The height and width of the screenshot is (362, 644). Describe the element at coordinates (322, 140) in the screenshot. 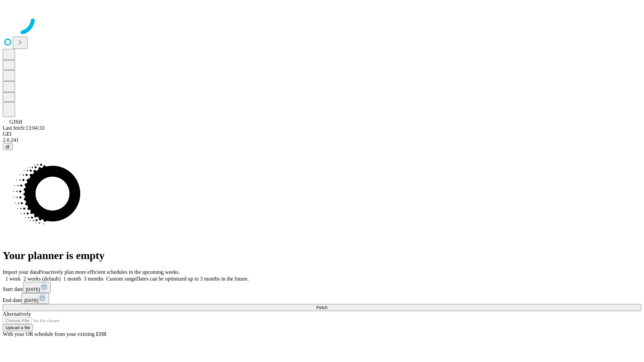

I see `div: 2.0.241` at that location.